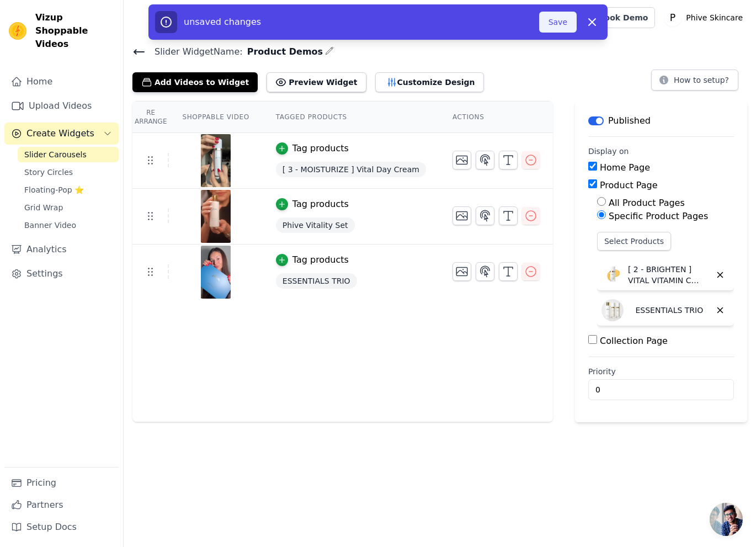  What do you see at coordinates (315, 225) in the screenshot?
I see `span: Phive Vitality Set` at bounding box center [315, 225].